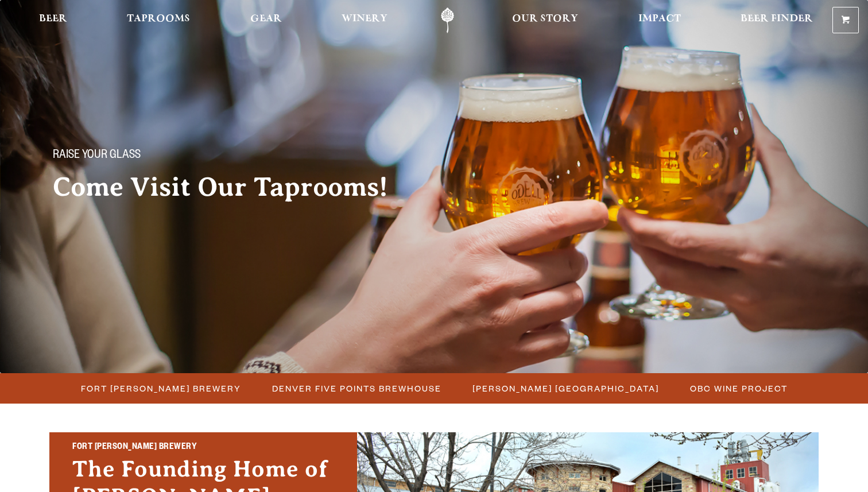  What do you see at coordinates (265, 19) in the screenshot?
I see `span: Gear` at bounding box center [265, 19].